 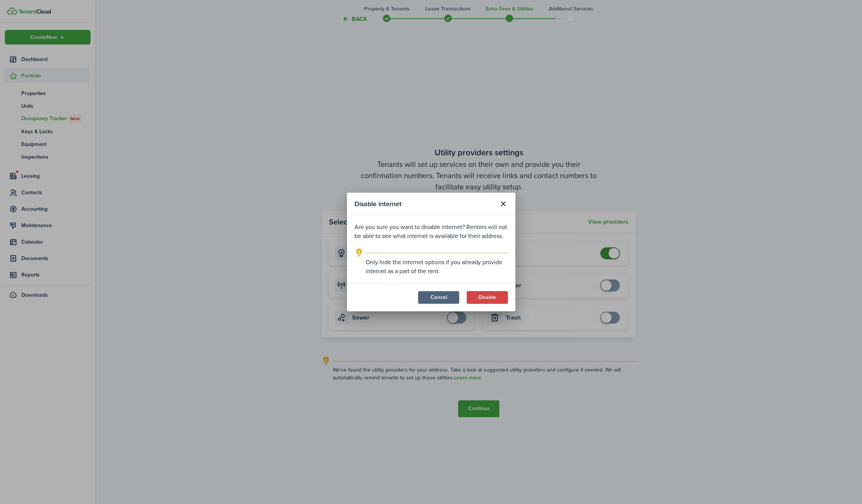 I want to click on modal-title: Disable internet, so click(x=425, y=204).